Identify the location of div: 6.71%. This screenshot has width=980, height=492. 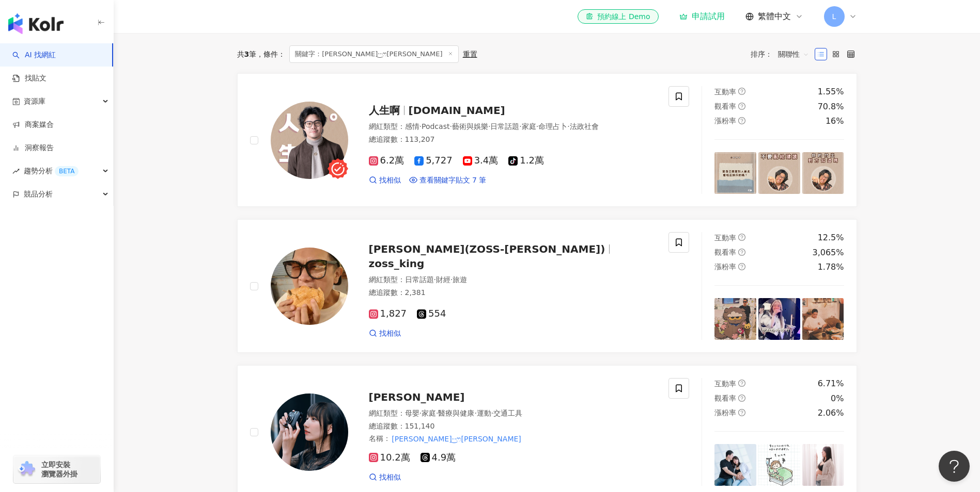
(830, 384).